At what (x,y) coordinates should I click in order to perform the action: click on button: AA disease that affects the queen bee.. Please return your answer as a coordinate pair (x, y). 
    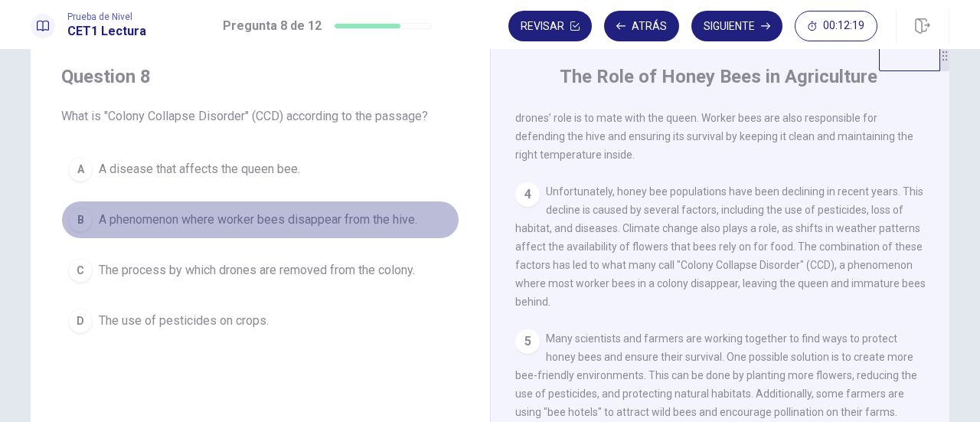
    Looking at the image, I should click on (260, 169).